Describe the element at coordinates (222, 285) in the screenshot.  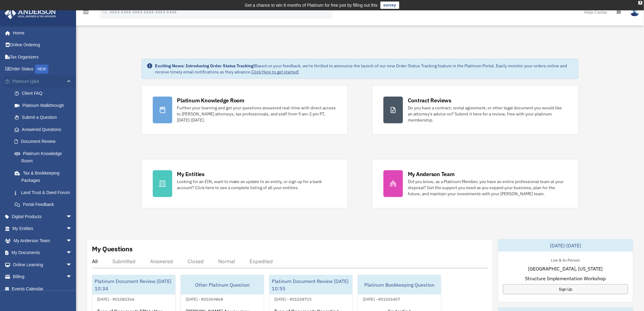
I see `div: Other Platinum Question` at that location.